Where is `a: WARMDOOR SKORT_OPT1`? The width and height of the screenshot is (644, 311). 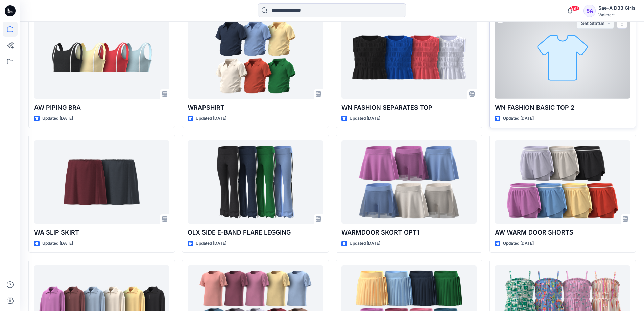 a: WARMDOOR SKORT_OPT1 is located at coordinates (409, 182).